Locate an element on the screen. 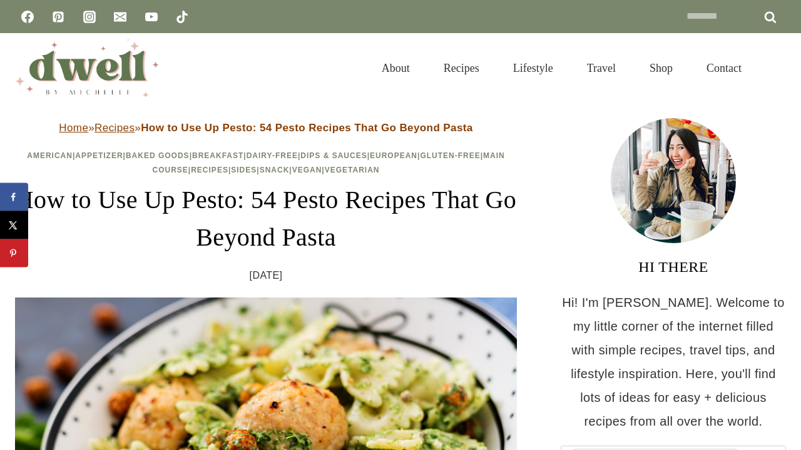  a: Facebook is located at coordinates (28, 17).